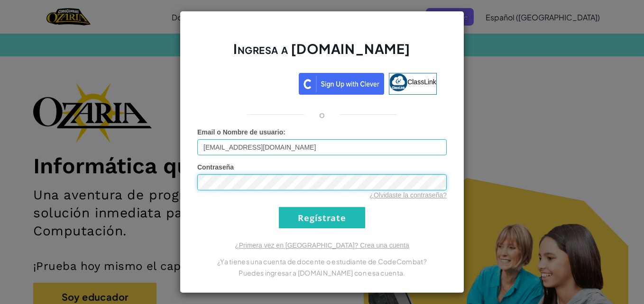 The height and width of the screenshot is (304, 644). Describe the element at coordinates (322, 217) in the screenshot. I see `input: Regístrate` at that location.